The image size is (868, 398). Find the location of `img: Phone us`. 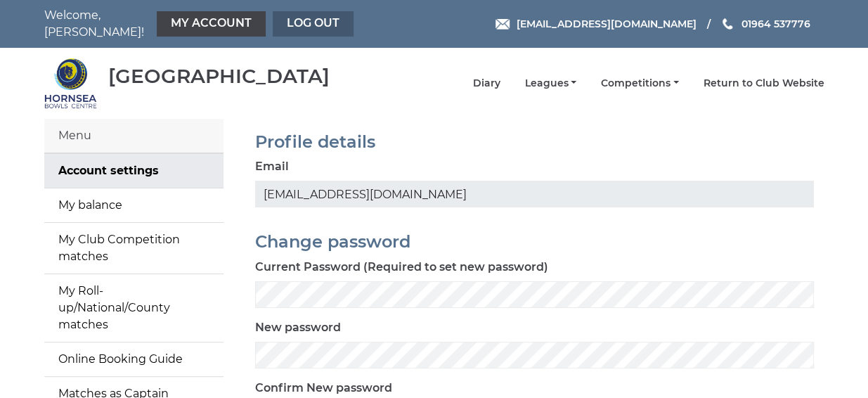

img: Phone us is located at coordinates (728, 24).